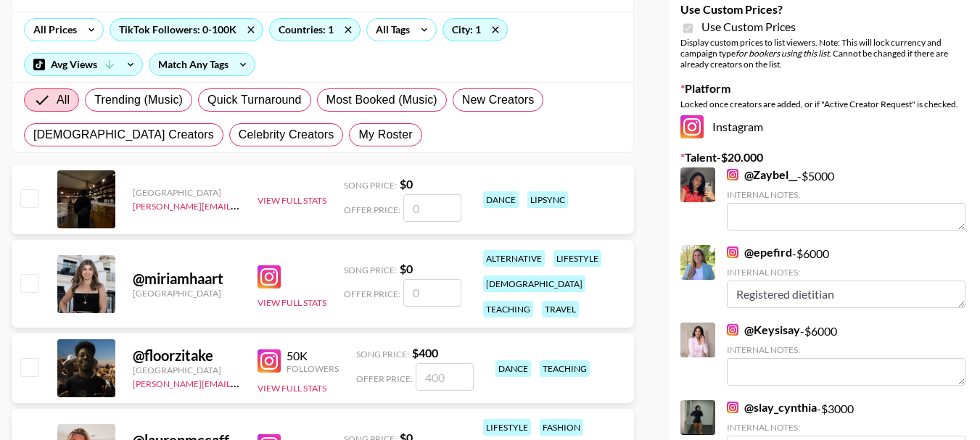  Describe the element at coordinates (312, 369) in the screenshot. I see `div: Followers` at that location.